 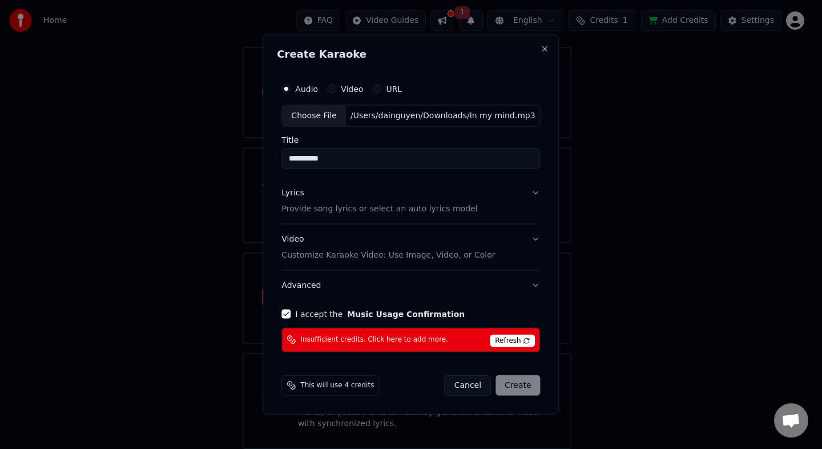 I want to click on button: Advanced, so click(x=410, y=285).